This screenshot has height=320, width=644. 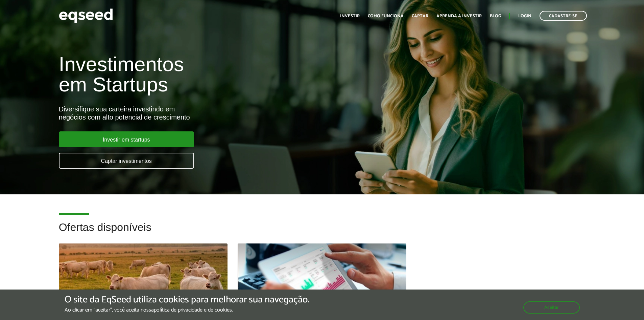 I want to click on a: Como funciona, so click(x=386, y=16).